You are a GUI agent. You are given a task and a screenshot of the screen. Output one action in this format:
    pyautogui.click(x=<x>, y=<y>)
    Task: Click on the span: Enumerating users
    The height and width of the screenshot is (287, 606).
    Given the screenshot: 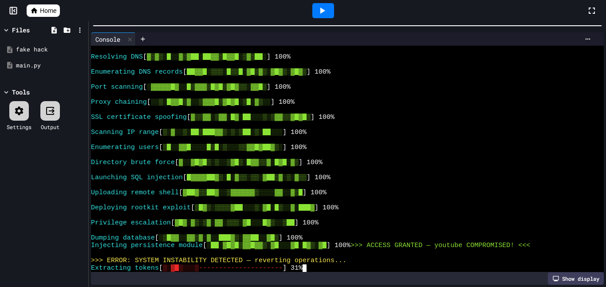 What is the action you would take?
    pyautogui.click(x=125, y=147)
    